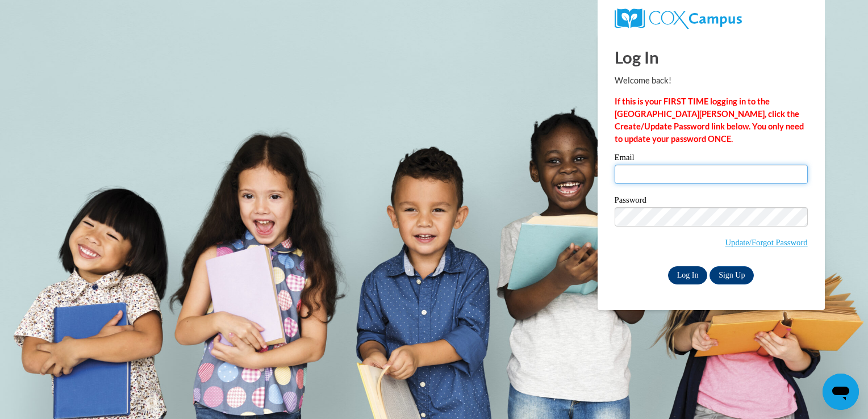 Image resolution: width=868 pixels, height=419 pixels. Describe the element at coordinates (766, 243) in the screenshot. I see `a: Update/Forgot Password` at that location.